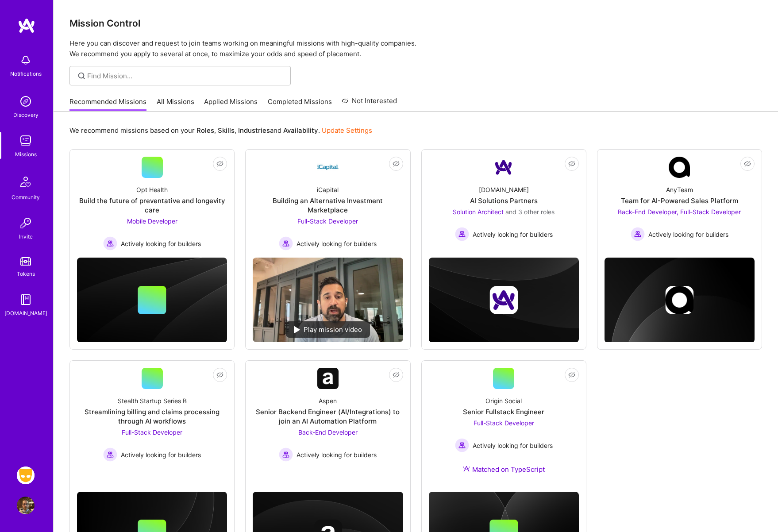 This screenshot has width=778, height=532. What do you see at coordinates (220, 130) in the screenshot?
I see `p: We recommend missions based on your , , and .` at bounding box center [220, 130].